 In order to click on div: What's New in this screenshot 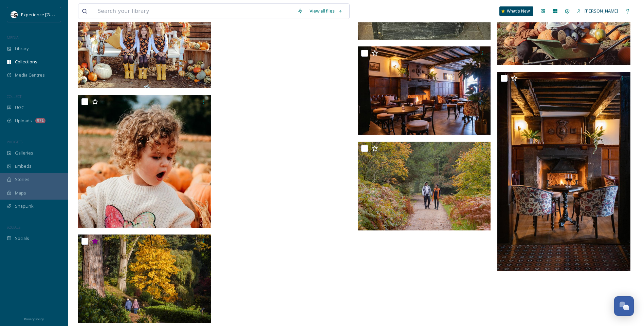, I will do `click(516, 11)`.